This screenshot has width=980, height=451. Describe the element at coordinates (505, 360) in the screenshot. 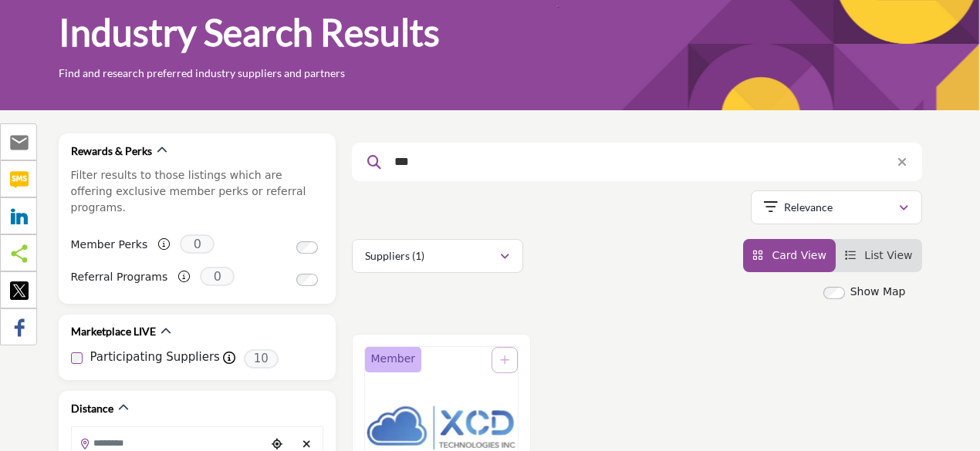

I see `a: Add To List` at that location.